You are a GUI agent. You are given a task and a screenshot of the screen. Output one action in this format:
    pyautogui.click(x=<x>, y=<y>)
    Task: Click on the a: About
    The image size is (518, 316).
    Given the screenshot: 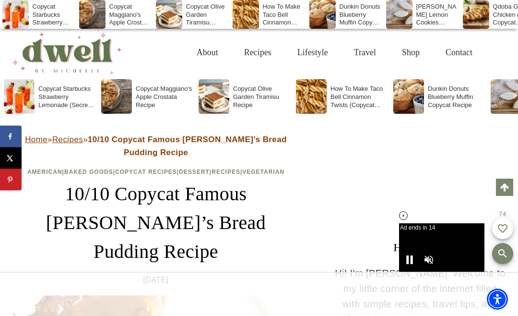 What is the action you would take?
    pyautogui.click(x=207, y=52)
    